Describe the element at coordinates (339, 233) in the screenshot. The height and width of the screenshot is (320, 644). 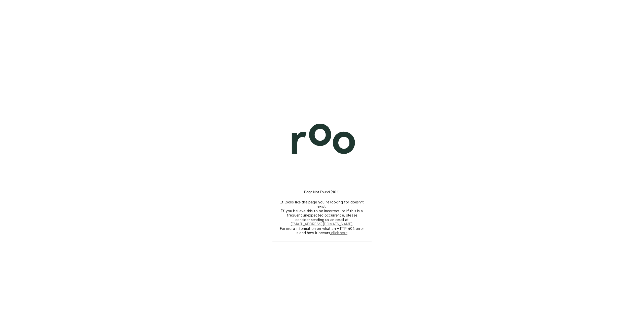
I see `a: click here` at that location.